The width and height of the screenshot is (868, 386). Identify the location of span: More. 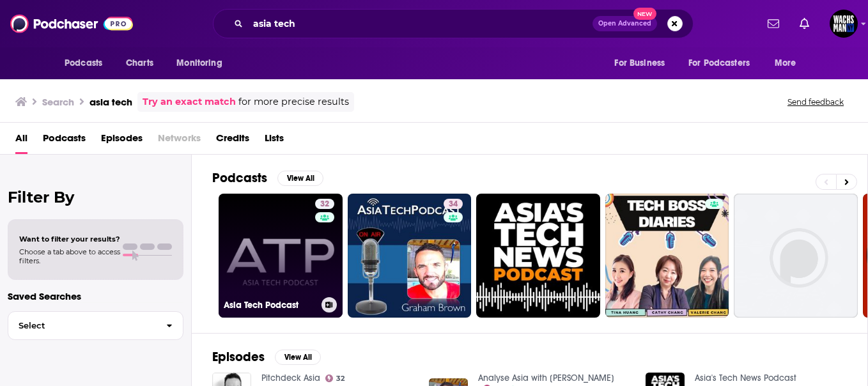
(786, 63).